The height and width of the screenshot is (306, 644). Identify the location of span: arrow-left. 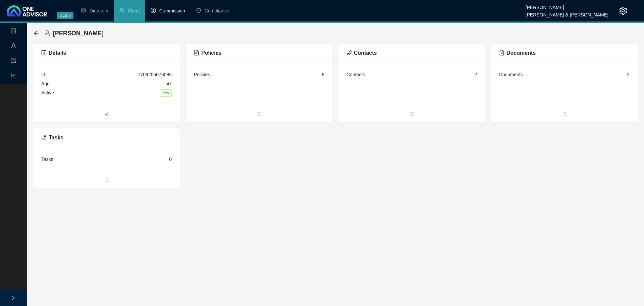
(36, 33).